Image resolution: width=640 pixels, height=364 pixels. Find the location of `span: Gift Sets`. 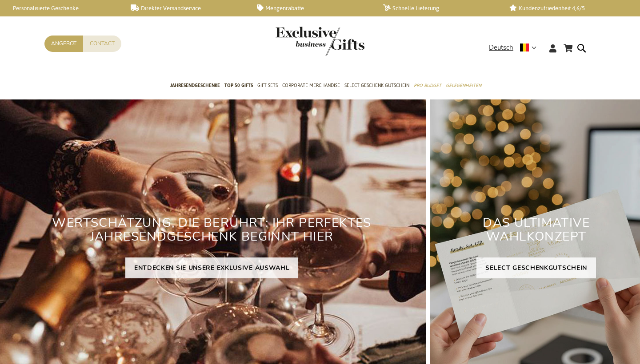

span: Gift Sets is located at coordinates (268, 85).